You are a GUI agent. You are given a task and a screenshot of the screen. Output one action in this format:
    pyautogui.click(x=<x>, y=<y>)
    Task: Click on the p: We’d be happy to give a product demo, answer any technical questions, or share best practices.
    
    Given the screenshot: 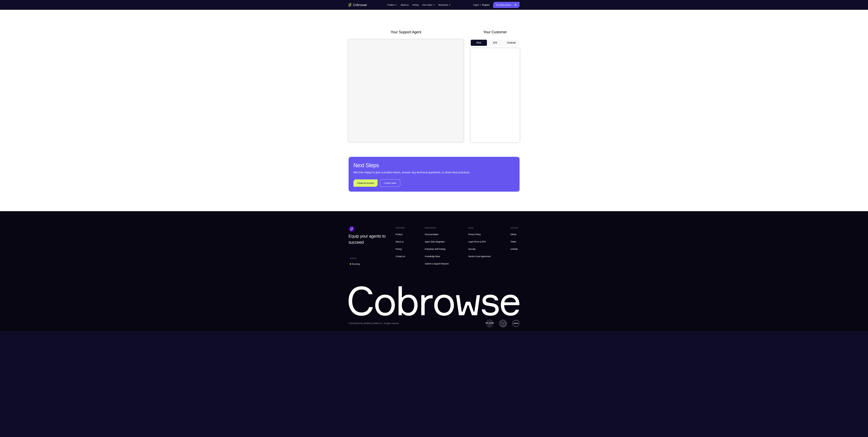 What is the action you would take?
    pyautogui.click(x=434, y=172)
    